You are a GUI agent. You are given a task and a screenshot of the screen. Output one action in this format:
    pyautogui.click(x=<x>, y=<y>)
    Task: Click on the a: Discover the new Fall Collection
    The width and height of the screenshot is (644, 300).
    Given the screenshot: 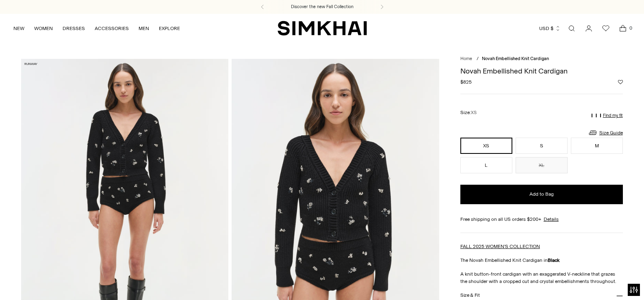 What is the action you would take?
    pyautogui.click(x=322, y=7)
    